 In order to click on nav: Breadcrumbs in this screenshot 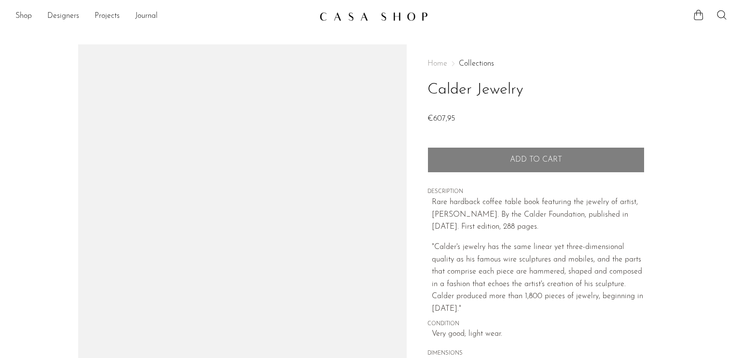, I will do `click(536, 64)`.